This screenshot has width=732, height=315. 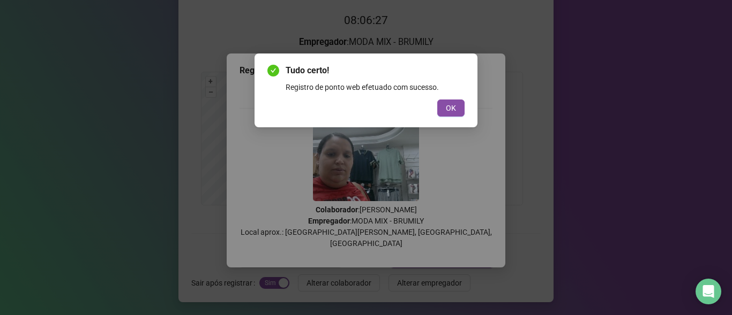 I want to click on div: Open Intercom Messenger, so click(x=708, y=292).